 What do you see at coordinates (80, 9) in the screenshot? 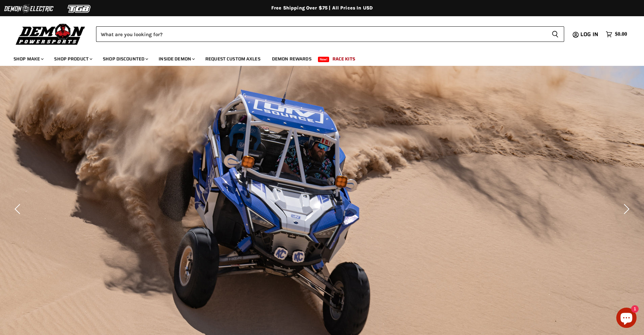
I see `img: TGB Logo 2` at bounding box center [80, 9].